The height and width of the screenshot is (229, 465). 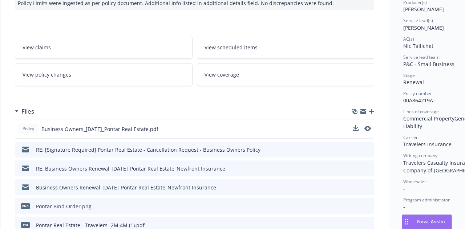 What do you see at coordinates (414, 181) in the screenshot?
I see `span: Wholesaler` at bounding box center [414, 181].